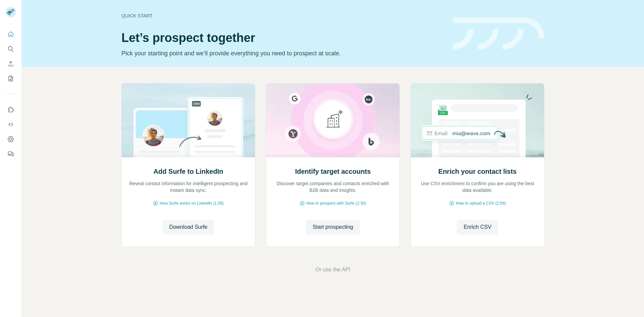 Image resolution: width=644 pixels, height=317 pixels. I want to click on img: banner, so click(498, 34).